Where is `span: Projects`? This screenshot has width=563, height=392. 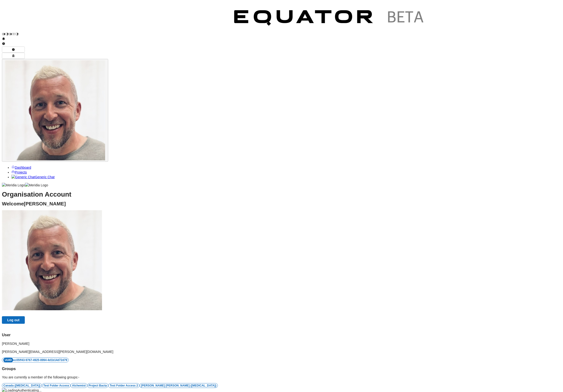 span: Projects is located at coordinates (21, 172).